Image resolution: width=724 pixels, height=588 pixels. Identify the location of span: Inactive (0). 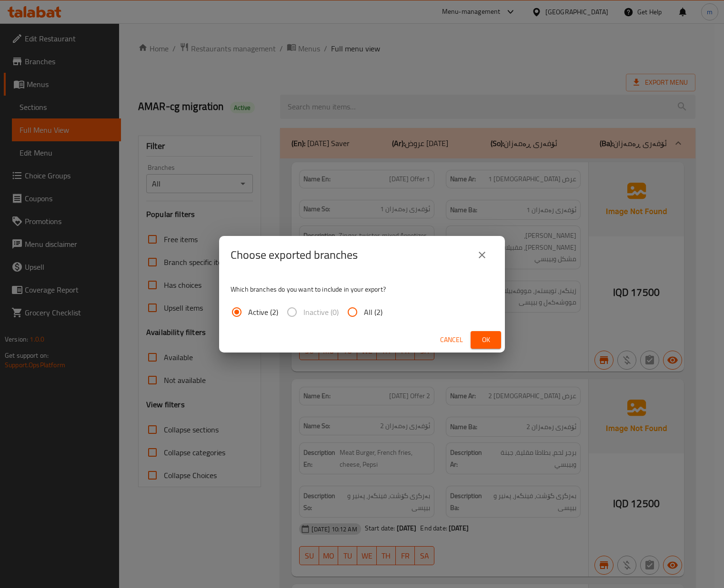
(321, 312).